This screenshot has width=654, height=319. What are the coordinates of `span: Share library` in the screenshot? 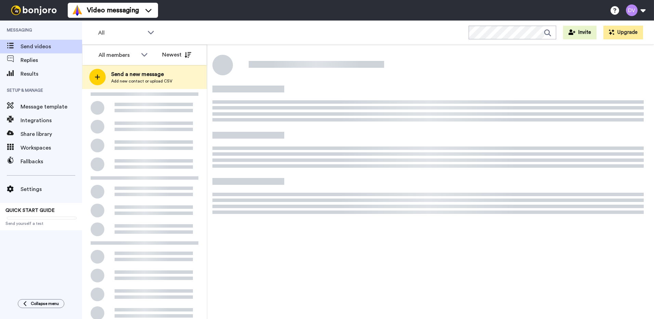 It's located at (51, 134).